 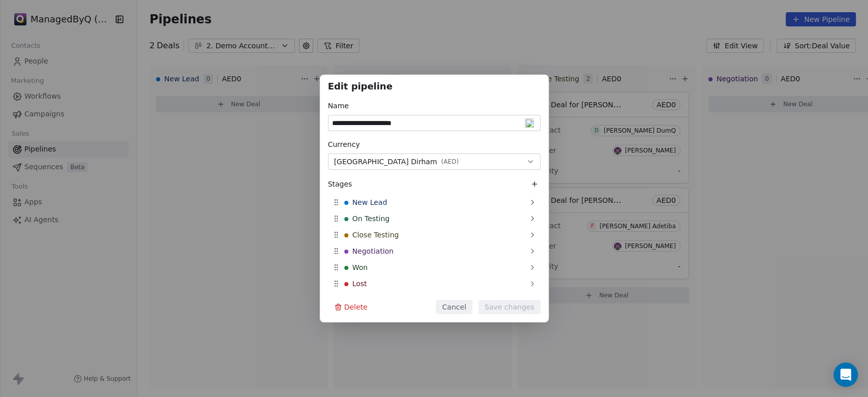 I want to click on div: Name, so click(x=434, y=106).